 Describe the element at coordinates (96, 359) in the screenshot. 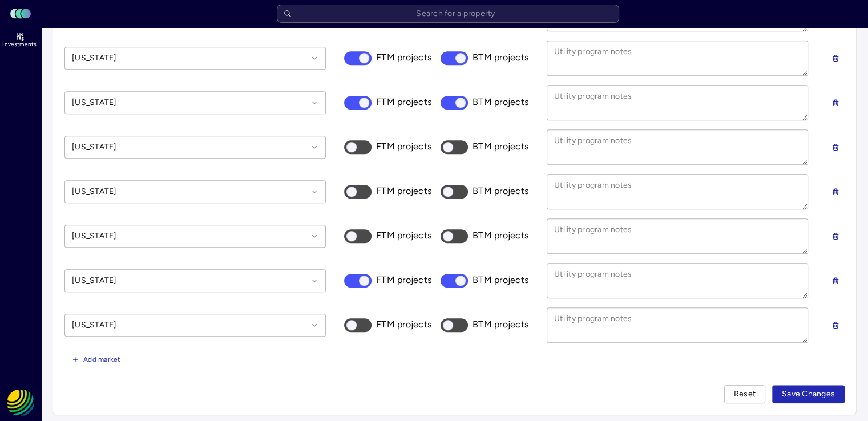

I see `button: Add market` at that location.